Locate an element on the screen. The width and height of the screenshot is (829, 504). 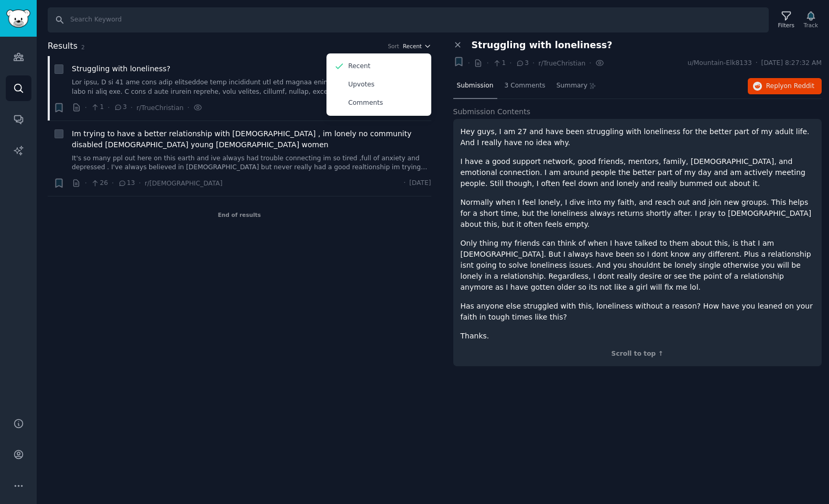
span: 2 is located at coordinates (83, 47).